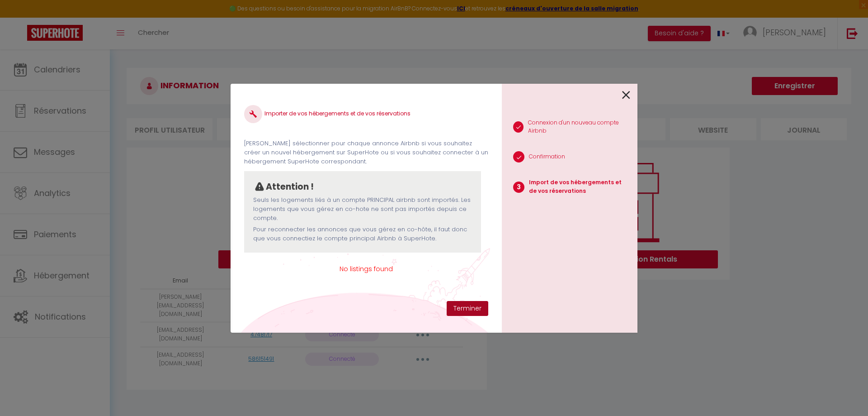 This screenshot has width=868, height=416. Describe the element at coordinates (21, 17) in the screenshot. I see `button: Ouvrir le widget de chat LiveChat` at that location.